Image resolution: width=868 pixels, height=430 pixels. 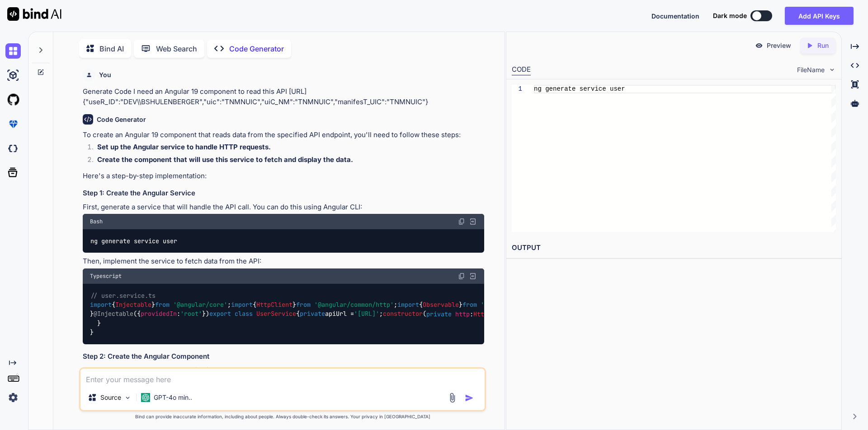 I want to click on p: Here's a step-by-step implementation:, so click(x=283, y=176).